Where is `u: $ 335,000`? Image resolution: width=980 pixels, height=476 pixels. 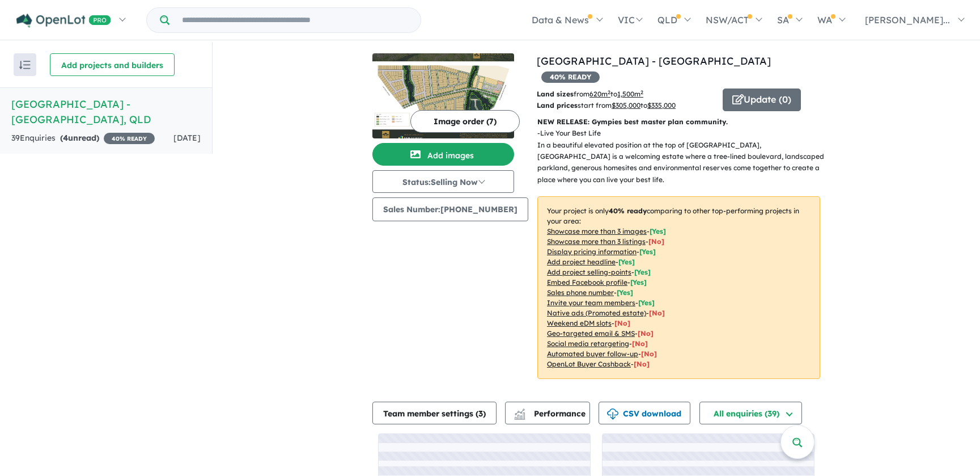
u: $ 335,000 is located at coordinates (661, 104).